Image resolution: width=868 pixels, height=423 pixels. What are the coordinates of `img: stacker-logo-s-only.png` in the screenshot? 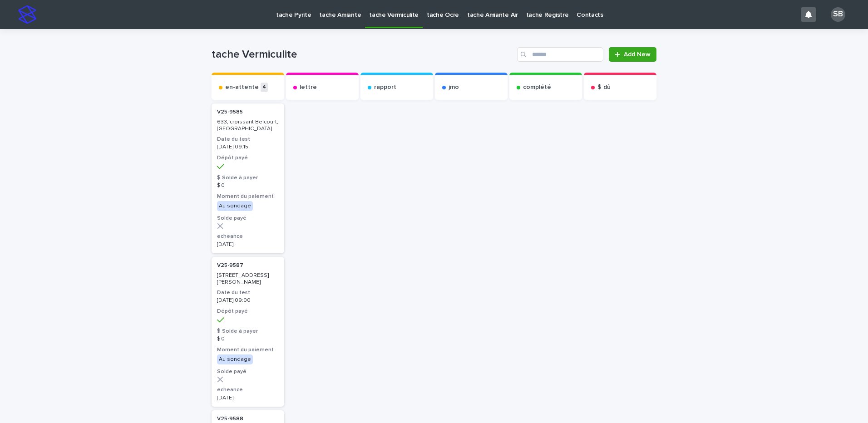 It's located at (28, 15).